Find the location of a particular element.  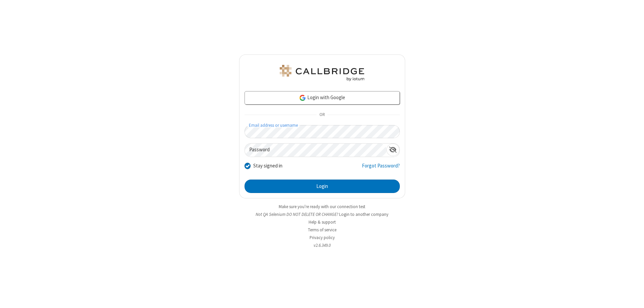

button: Login is located at coordinates (322, 186).